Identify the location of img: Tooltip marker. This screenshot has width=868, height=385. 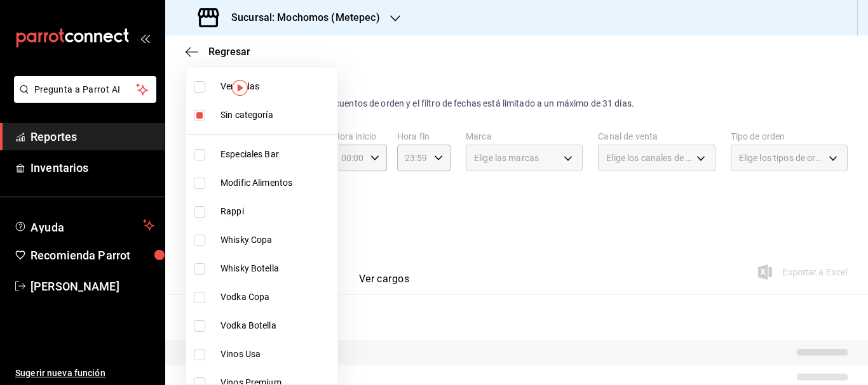
(240, 88).